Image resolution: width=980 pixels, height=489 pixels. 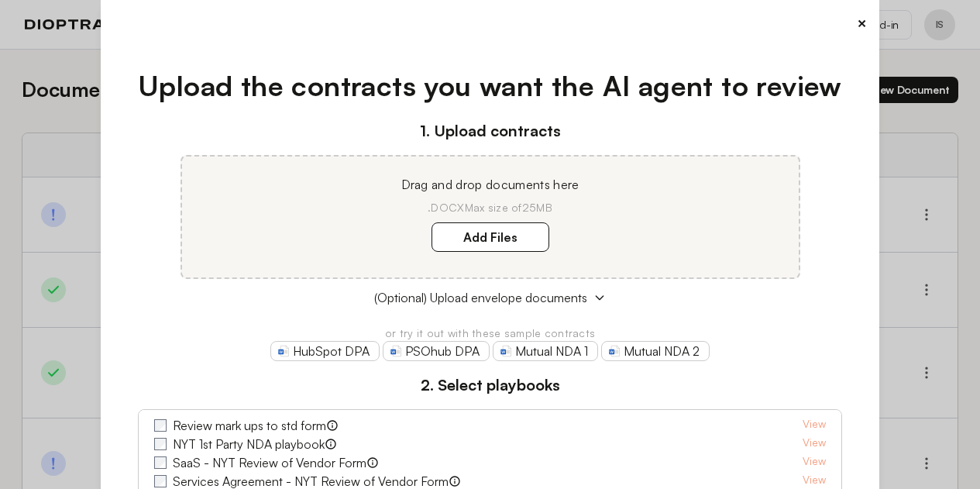 What do you see at coordinates (325, 351) in the screenshot?
I see `a: HubSpot DPA` at bounding box center [325, 351].